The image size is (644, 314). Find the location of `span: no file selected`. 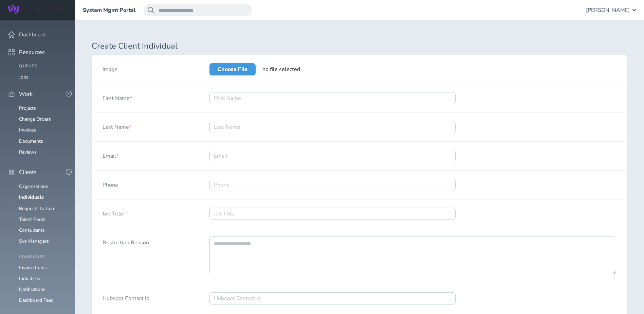

span: no file selected is located at coordinates (281, 69).